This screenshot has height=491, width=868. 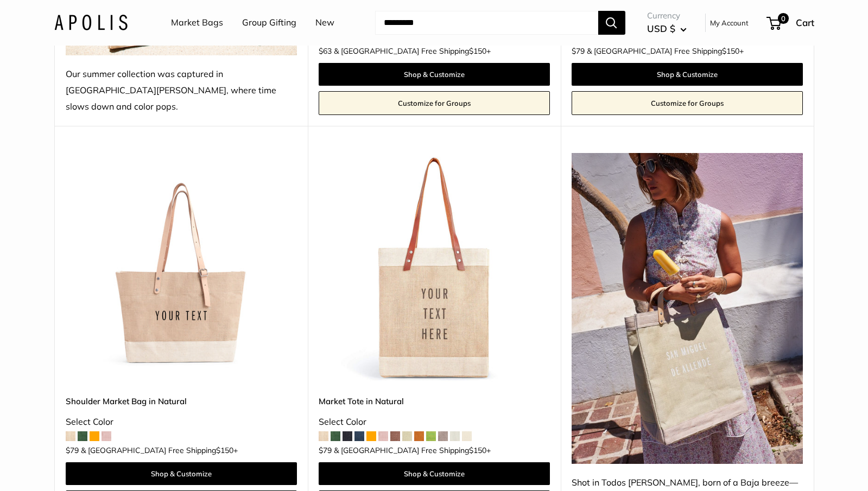 What do you see at coordinates (435, 401) in the screenshot?
I see `a: Market Tote in Natural` at bounding box center [435, 401].